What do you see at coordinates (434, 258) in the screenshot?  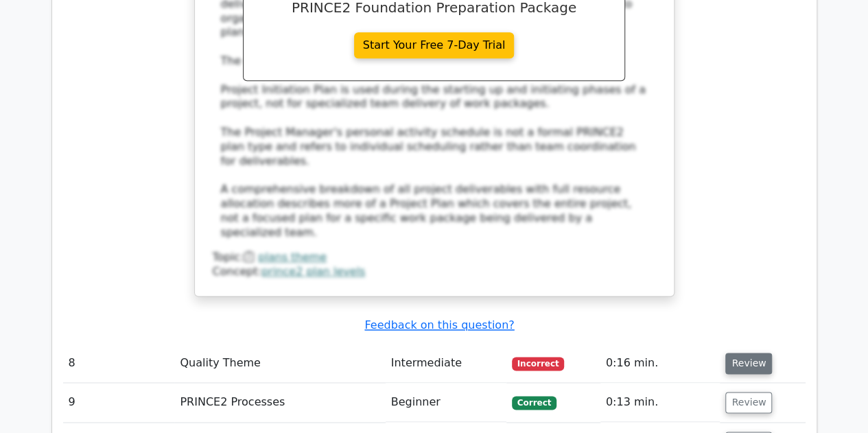 I see `div: Topic:` at bounding box center [434, 258].